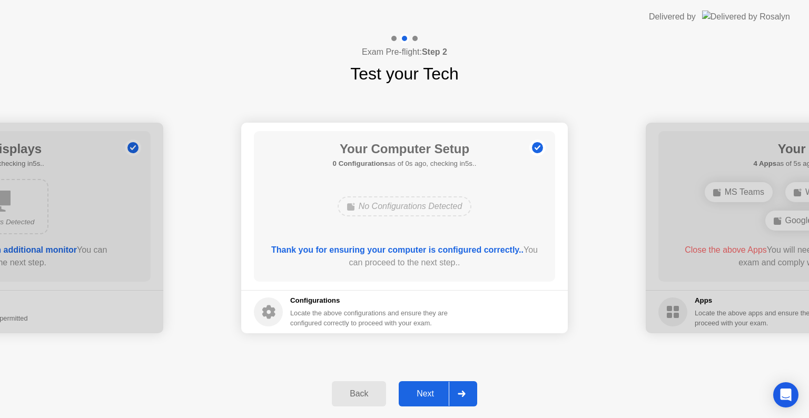 The width and height of the screenshot is (809, 418). Describe the element at coordinates (360, 163) in the screenshot. I see `b: 0 Configurations` at that location.